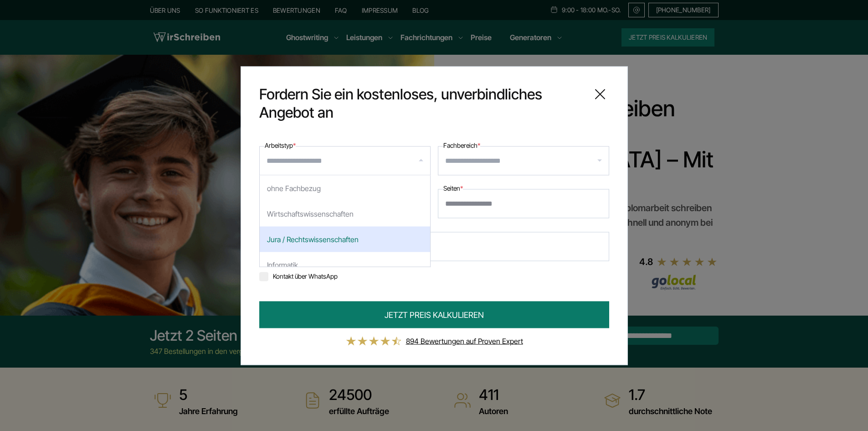  What do you see at coordinates (434, 314) in the screenshot?
I see `button: JETZT PREIS KALKULIEREN` at bounding box center [434, 314].